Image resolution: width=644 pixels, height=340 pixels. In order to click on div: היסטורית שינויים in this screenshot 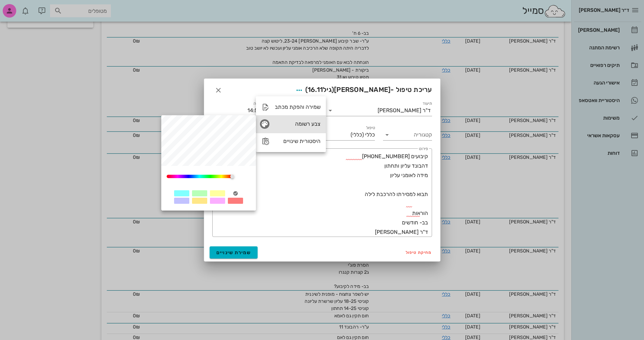, I will do `click(298, 141)`.